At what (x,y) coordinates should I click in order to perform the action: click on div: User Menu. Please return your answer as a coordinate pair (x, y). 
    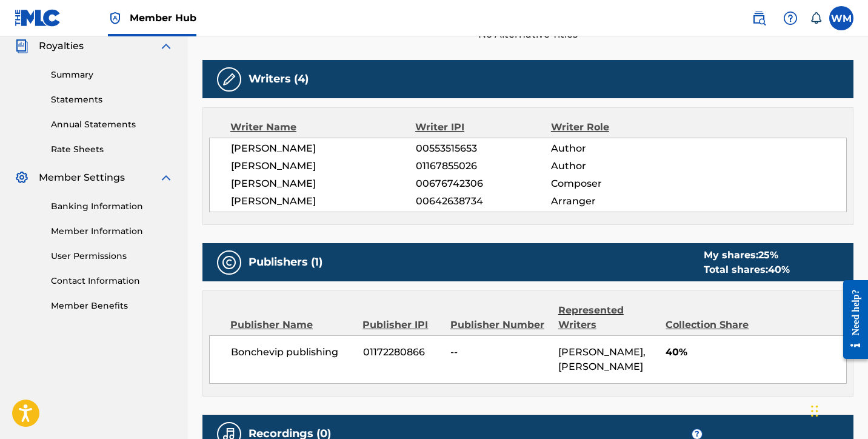
    Looking at the image, I should click on (841, 18).